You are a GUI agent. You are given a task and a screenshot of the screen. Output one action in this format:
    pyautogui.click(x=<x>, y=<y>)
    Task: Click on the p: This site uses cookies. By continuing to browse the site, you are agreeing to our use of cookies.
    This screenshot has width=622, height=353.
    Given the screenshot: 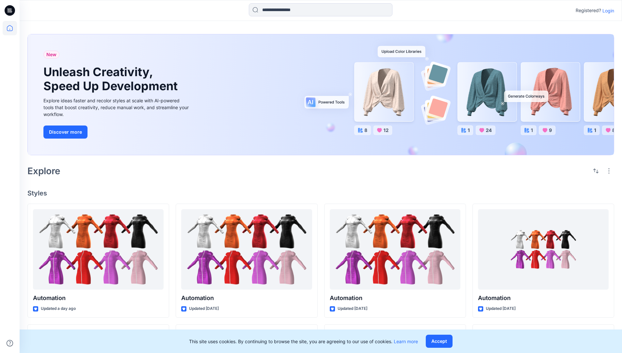 What is the action you would take?
    pyautogui.click(x=304, y=341)
    